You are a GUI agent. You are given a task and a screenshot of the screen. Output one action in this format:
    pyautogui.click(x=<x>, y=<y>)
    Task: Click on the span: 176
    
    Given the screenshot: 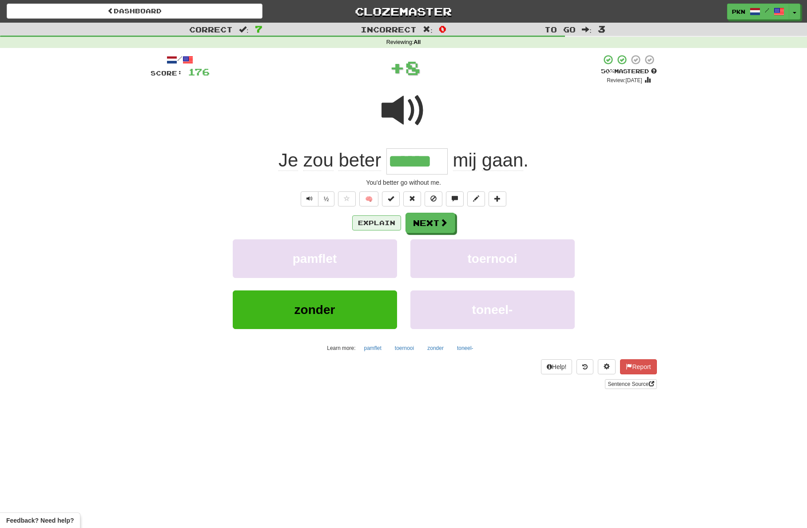 What is the action you would take?
    pyautogui.click(x=199, y=72)
    